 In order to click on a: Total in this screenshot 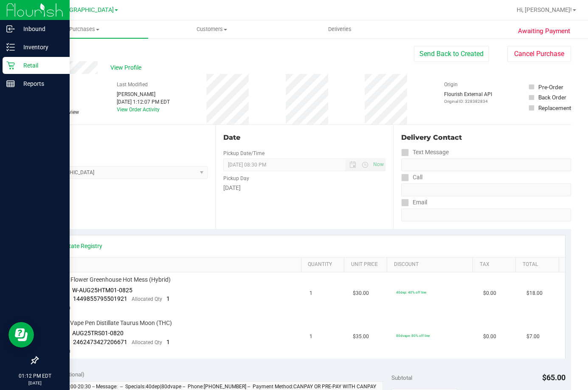, I will do `click(539, 265)`.